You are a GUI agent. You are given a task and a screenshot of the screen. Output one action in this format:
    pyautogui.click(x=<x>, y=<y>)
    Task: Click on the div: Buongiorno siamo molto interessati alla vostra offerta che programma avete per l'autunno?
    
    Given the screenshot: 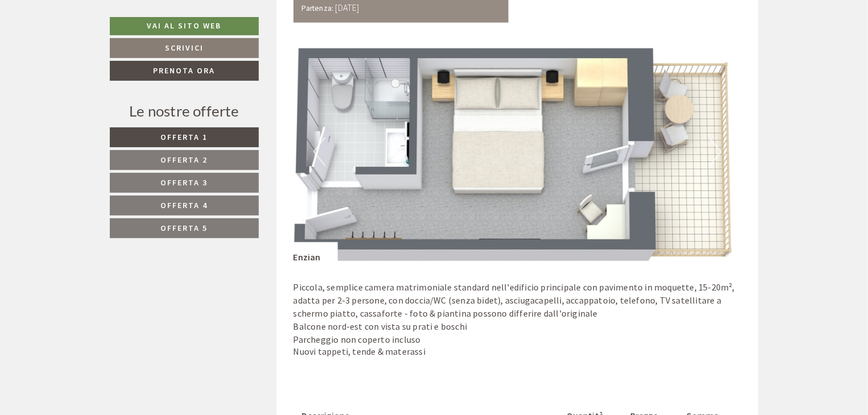 What is the action you would take?
    pyautogui.click(x=299, y=48)
    